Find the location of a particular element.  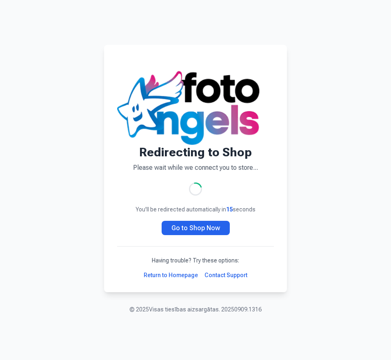

p: Having trouble? Try these options: is located at coordinates (196, 260).